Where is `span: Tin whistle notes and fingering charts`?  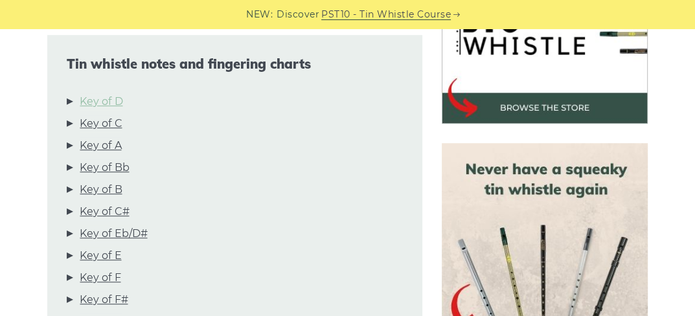 span: Tin whistle notes and fingering charts is located at coordinates (234, 64).